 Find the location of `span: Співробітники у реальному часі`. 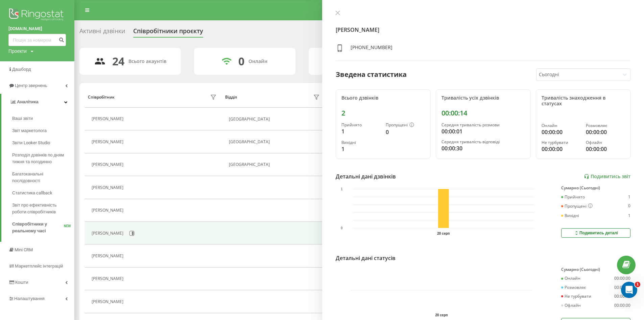

span: Співробітники у реальному часі is located at coordinates (38, 228).